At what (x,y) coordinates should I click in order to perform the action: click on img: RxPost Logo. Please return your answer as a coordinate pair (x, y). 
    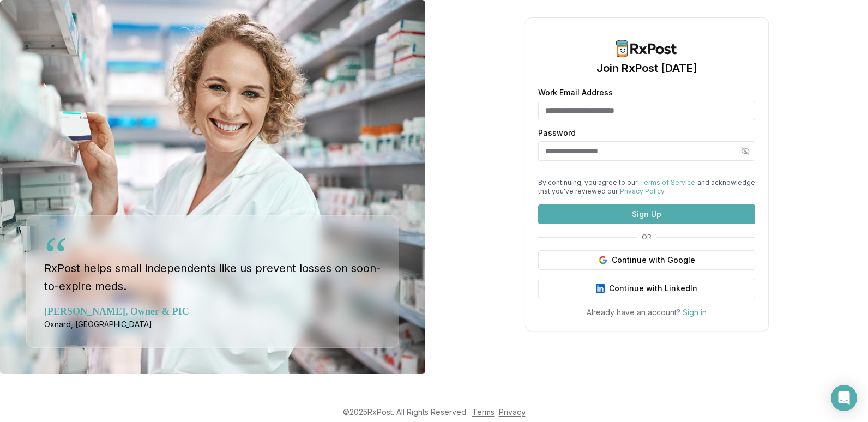
    Looking at the image, I should click on (646, 49).